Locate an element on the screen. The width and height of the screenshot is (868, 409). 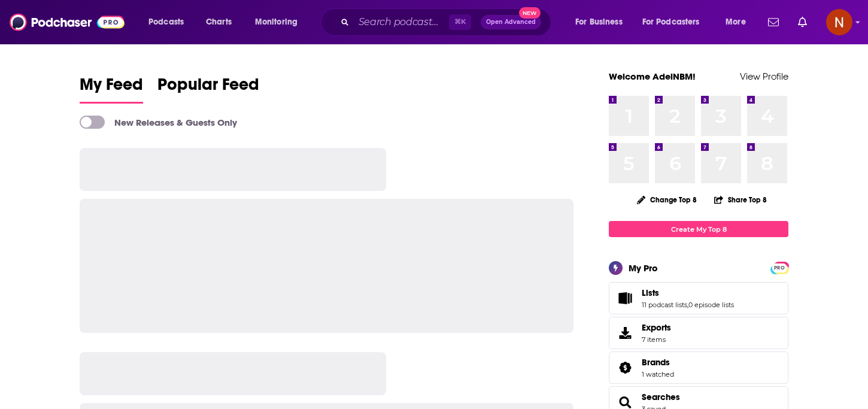
button: Change Top 8 is located at coordinates (667, 199).